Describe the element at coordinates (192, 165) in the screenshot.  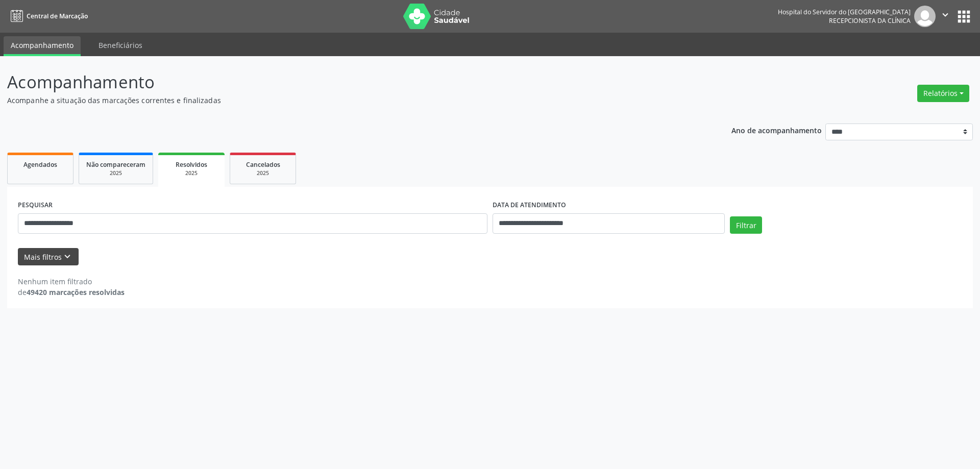
I see `span: Resolvidos` at that location.